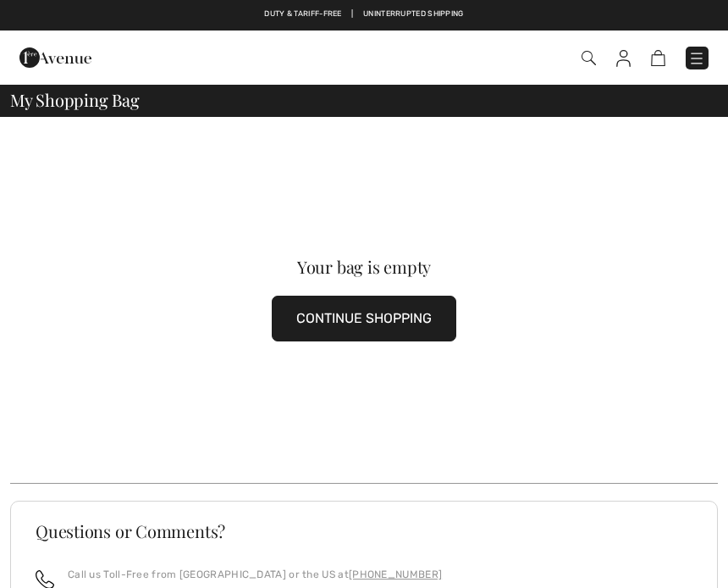 The image size is (728, 588). What do you see at coordinates (697, 58) in the screenshot?
I see `img: Menu` at bounding box center [697, 58].